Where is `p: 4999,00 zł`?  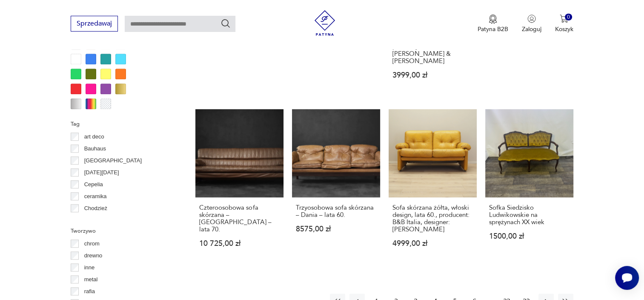
p: 4999,00 zł is located at coordinates (432, 243).